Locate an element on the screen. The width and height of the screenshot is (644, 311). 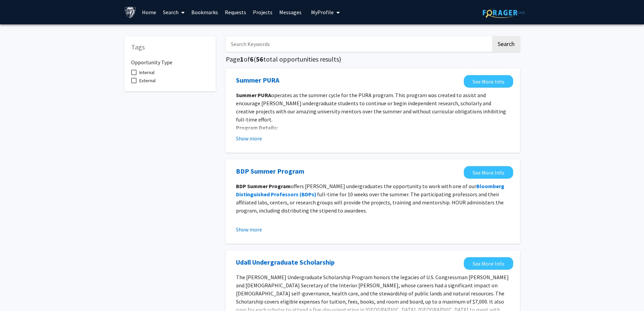
h5: Tags is located at coordinates (170, 47).